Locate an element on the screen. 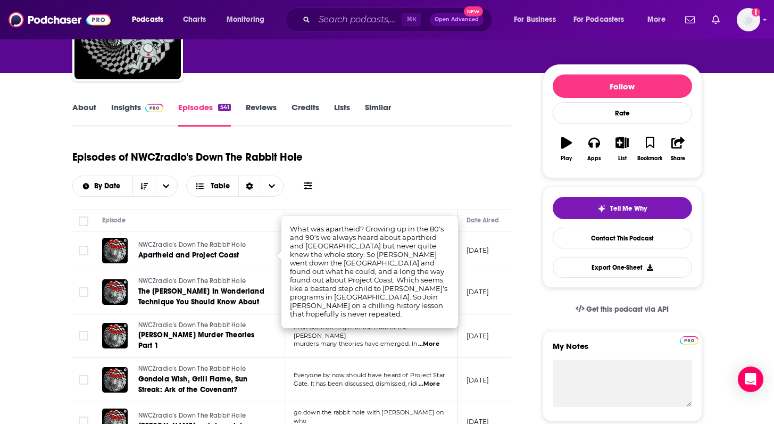  a: Pro website is located at coordinates (689, 339).